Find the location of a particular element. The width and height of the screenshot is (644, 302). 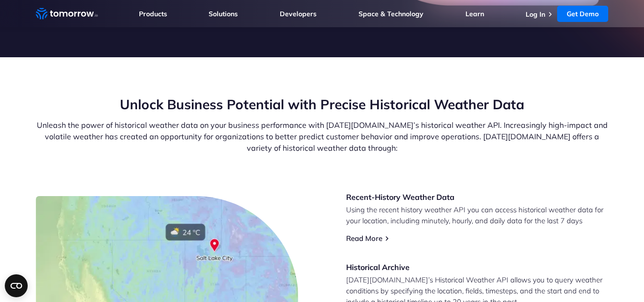

button: Open CMP widget is located at coordinates (16, 286).